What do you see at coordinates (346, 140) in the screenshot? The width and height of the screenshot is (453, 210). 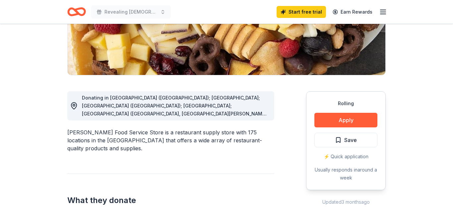 I see `button: Save` at bounding box center [346, 140].